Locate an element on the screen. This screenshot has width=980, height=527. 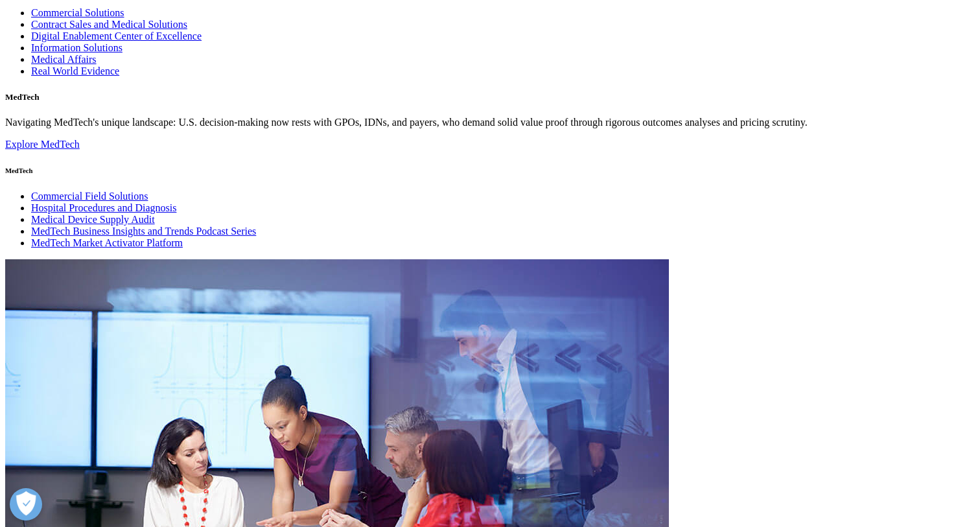
a: Information Solutions is located at coordinates (76, 47).